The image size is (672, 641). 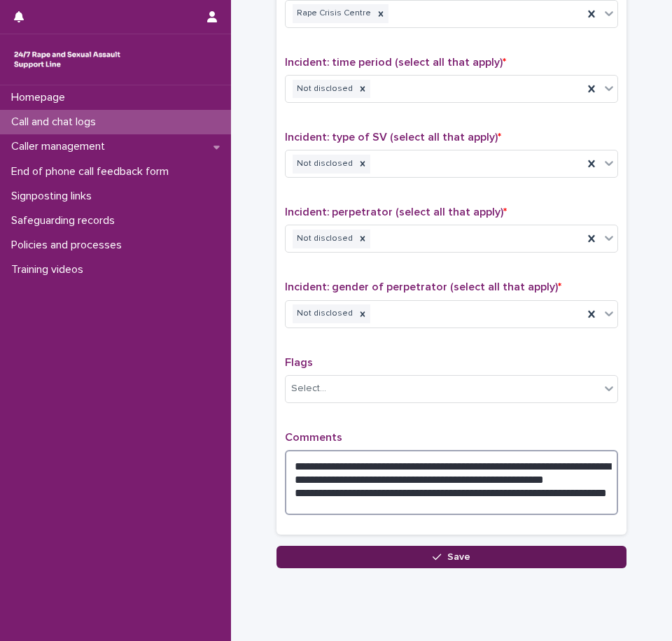 I want to click on p: Training videos, so click(x=50, y=270).